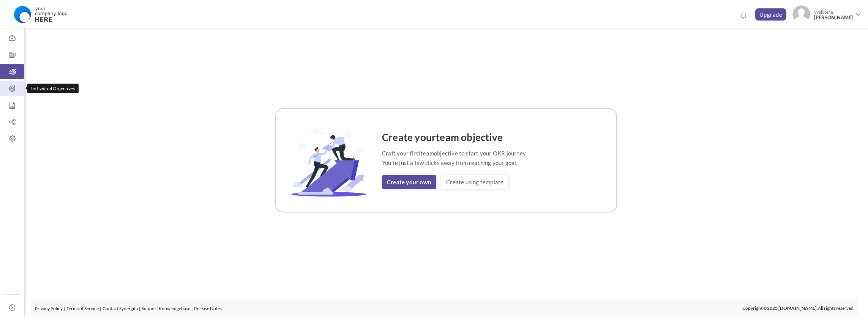  Describe the element at coordinates (83, 308) in the screenshot. I see `a: Terms of Service` at that location.